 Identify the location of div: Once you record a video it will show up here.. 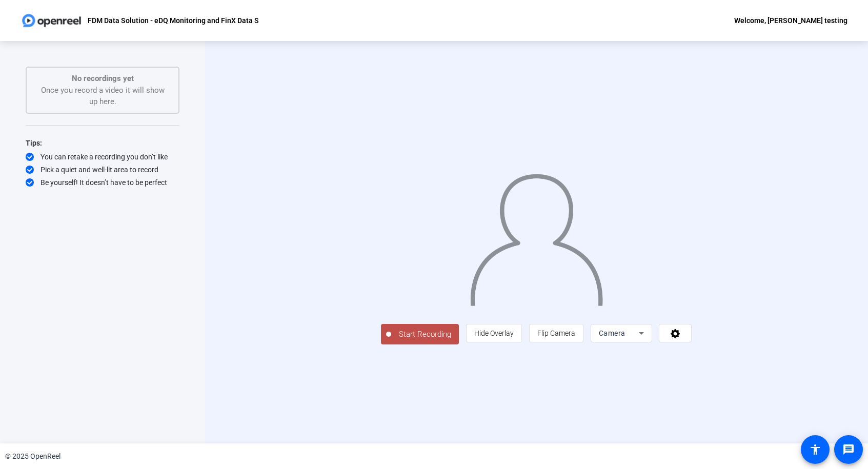
(102, 90).